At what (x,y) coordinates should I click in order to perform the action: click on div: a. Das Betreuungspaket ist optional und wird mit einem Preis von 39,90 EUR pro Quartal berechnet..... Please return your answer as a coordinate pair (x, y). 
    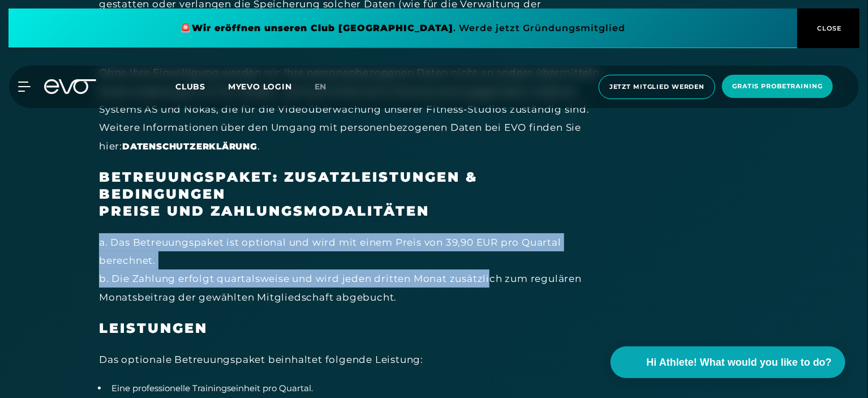
    Looking at the image, I should click on (353, 269).